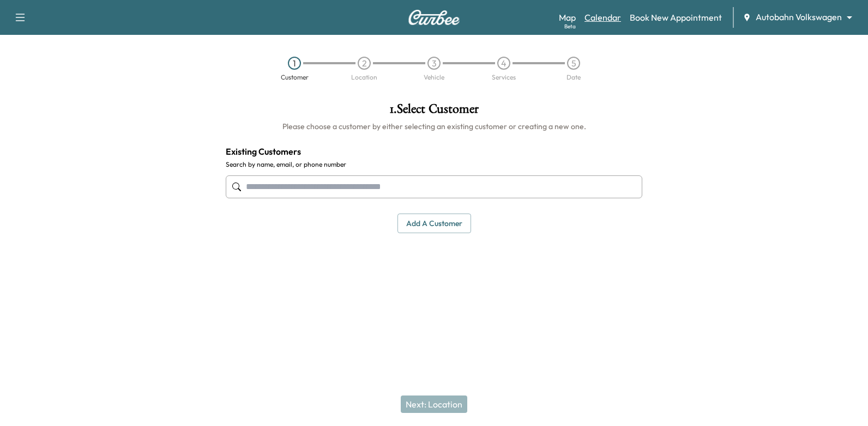 Image resolution: width=868 pixels, height=426 pixels. Describe the element at coordinates (434, 63) in the screenshot. I see `div: 3` at that location.